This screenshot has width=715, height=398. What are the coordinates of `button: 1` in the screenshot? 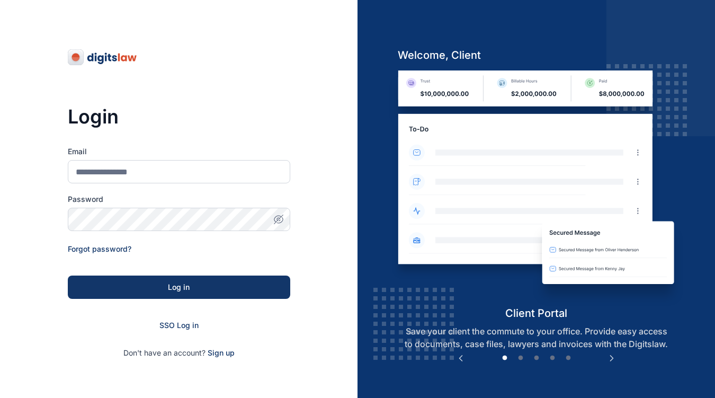 It's located at (505, 358).